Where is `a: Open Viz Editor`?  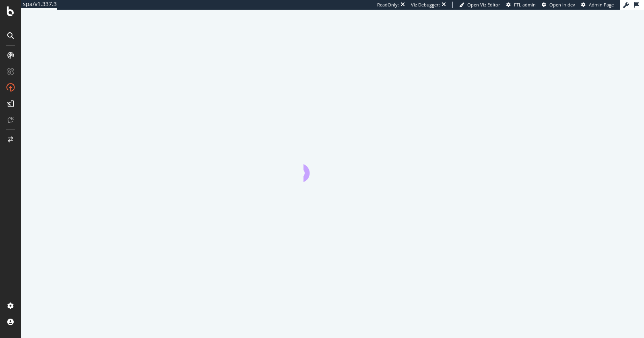
a: Open Viz Editor is located at coordinates (480, 5).